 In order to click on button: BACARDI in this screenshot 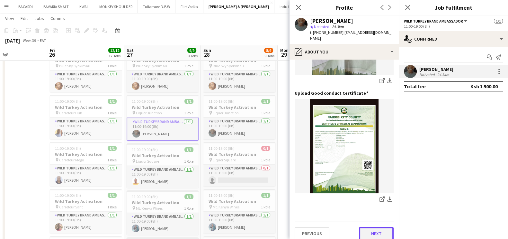, I will do `click(26, 6)`.